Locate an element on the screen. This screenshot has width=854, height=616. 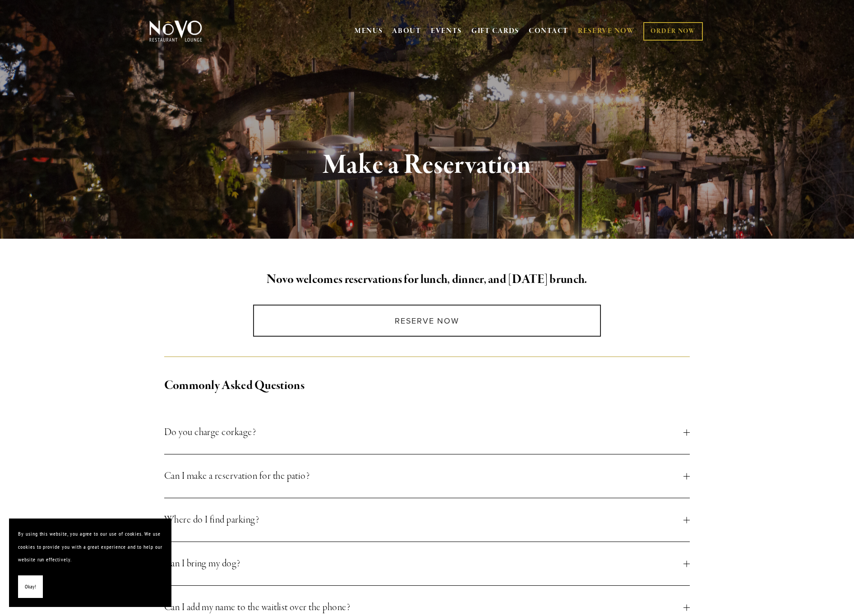
h2: Commonly Asked Questions is located at coordinates (427, 386).